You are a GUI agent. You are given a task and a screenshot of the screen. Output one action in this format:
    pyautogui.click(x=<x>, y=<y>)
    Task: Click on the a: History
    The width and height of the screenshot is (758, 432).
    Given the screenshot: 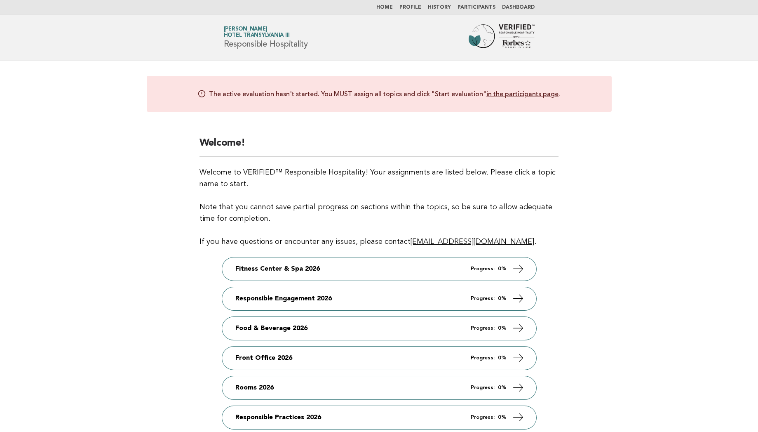 What is the action you would take?
    pyautogui.click(x=439, y=7)
    